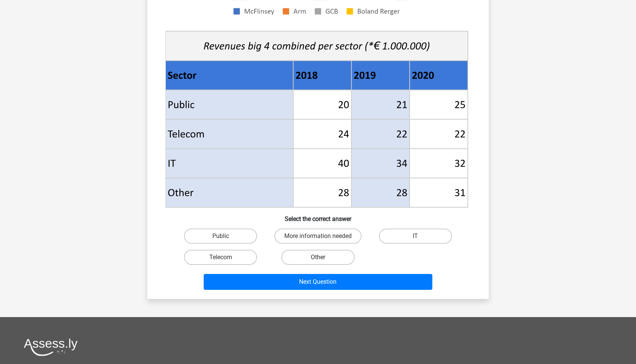  I want to click on h6: Select the correct answer, so click(318, 216).